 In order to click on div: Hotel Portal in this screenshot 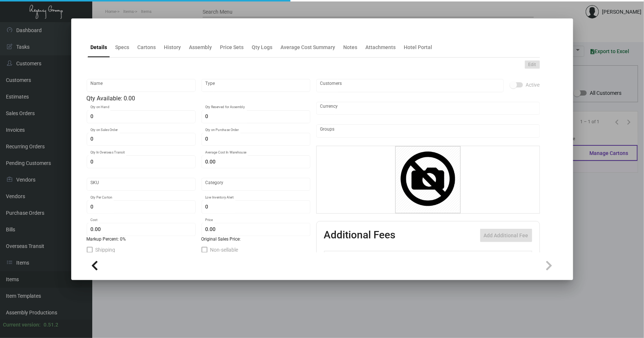, I will do `click(418, 48)`.